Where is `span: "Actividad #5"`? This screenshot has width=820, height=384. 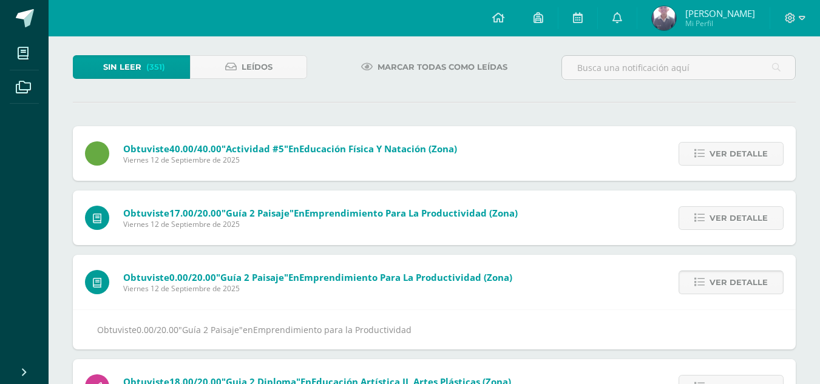
span: "Actividad #5" is located at coordinates (255, 149).